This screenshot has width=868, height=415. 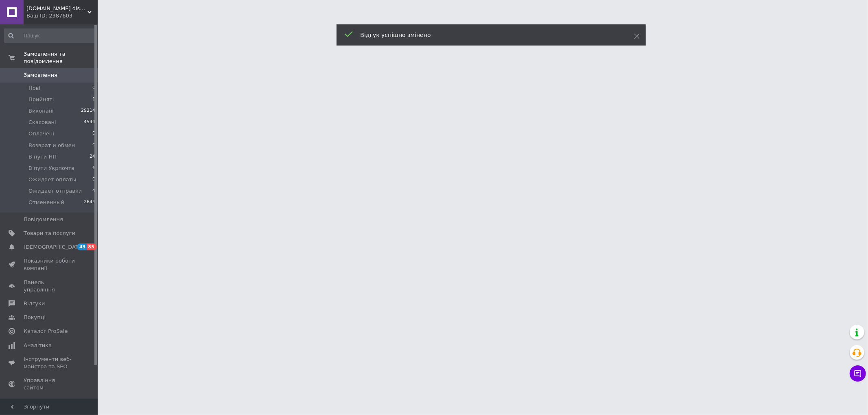 I want to click on span: Гаманець компанії, so click(x=49, y=405).